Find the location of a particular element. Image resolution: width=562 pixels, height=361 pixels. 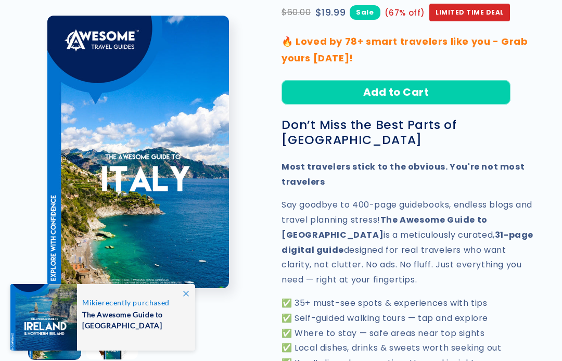

span: (67% off) is located at coordinates (405, 12).